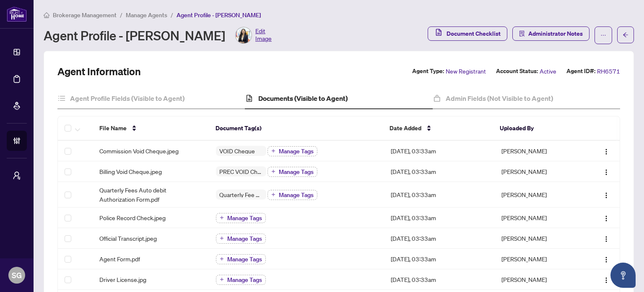 The image size is (644, 292). I want to click on button: Open asap, so click(623, 275).